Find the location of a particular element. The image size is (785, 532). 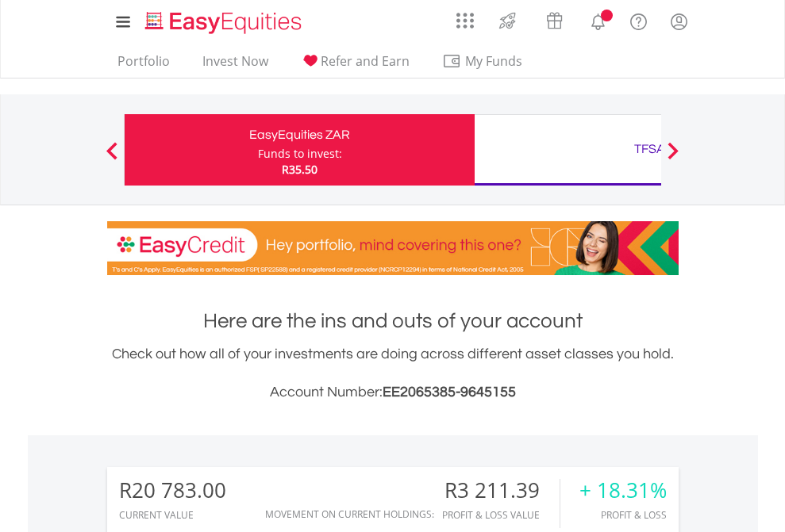

a: Portfolio is located at coordinates (143, 65).